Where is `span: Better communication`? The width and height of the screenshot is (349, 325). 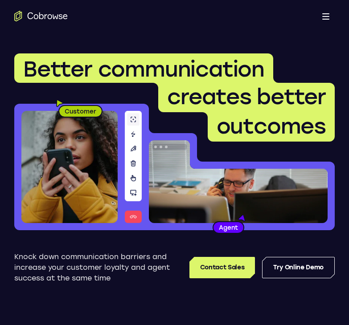 span: Better communication is located at coordinates (143, 69).